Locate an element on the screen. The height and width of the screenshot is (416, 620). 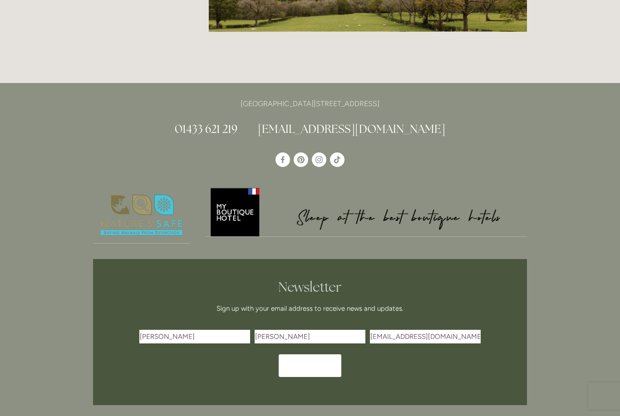
a: TikTok is located at coordinates (337, 160).